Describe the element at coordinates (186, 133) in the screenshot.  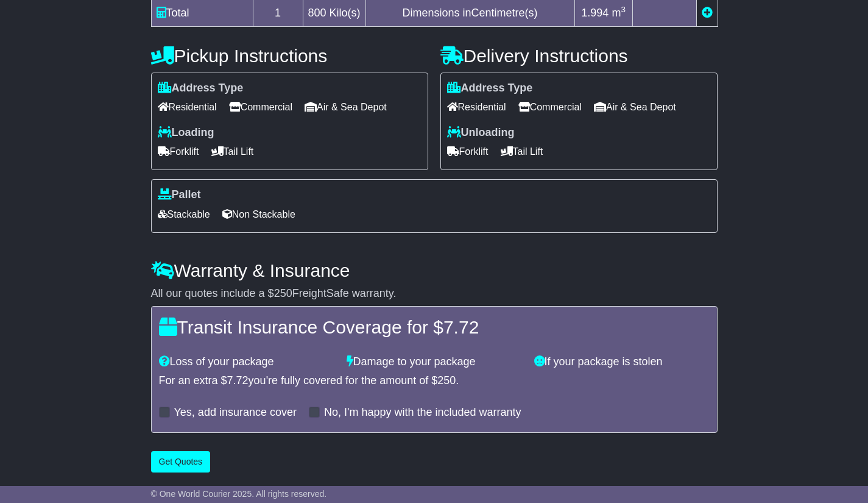
I see `label: Loading` at that location.